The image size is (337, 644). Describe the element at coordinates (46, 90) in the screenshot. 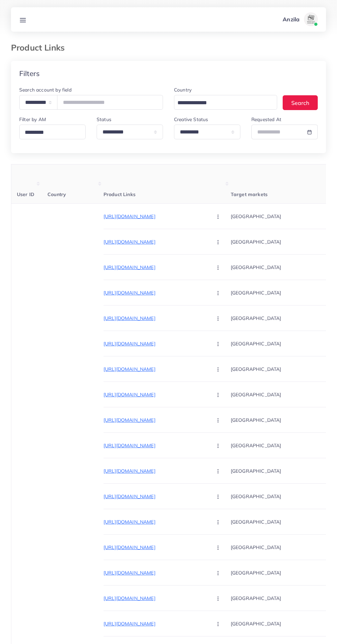

I see `label: Search account by field` at that location.